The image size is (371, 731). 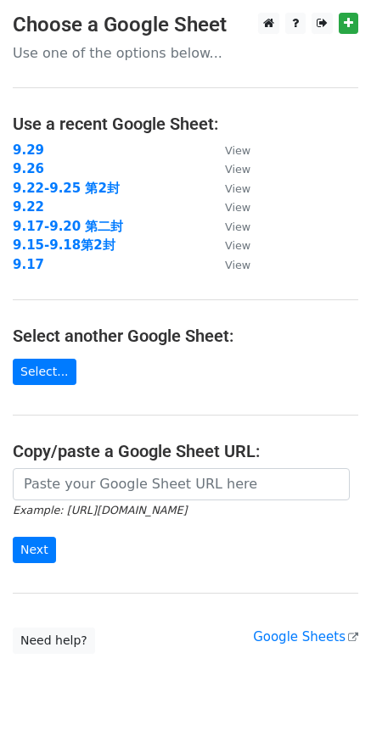 I want to click on h3: Choose a Google Sheet, so click(x=185, y=25).